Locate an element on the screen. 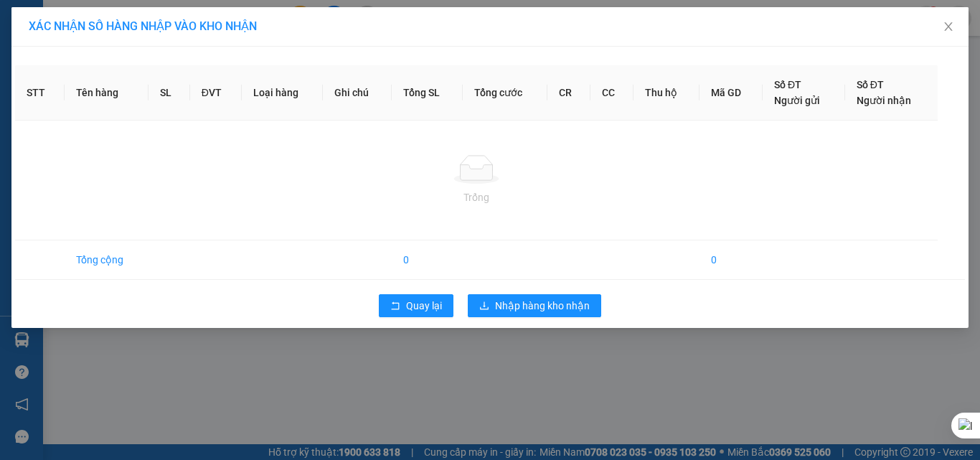 The width and height of the screenshot is (980, 460). div: Trống is located at coordinates (477, 197).